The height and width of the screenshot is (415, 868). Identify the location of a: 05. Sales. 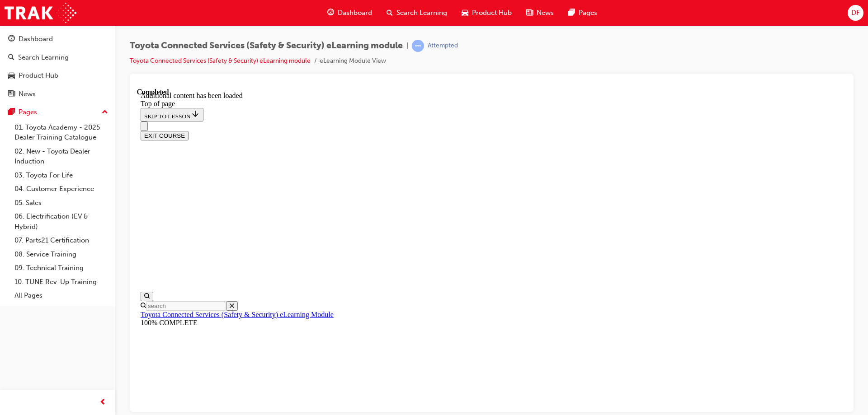
(61, 203).